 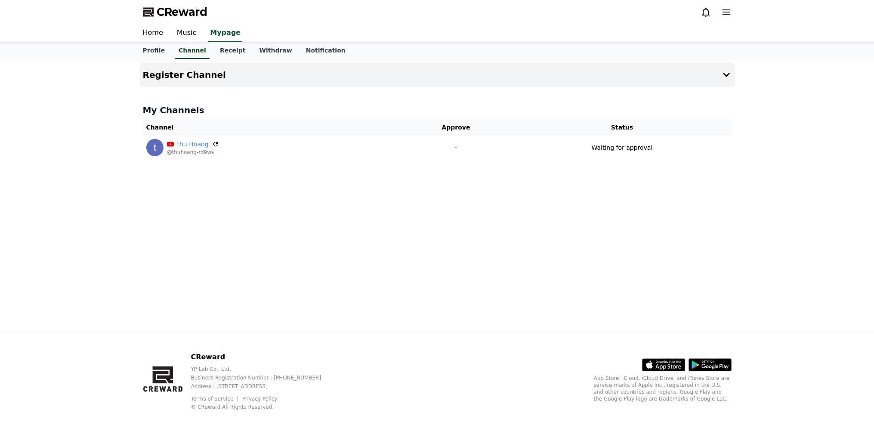 What do you see at coordinates (437, 110) in the screenshot?
I see `h4: My Channels` at bounding box center [437, 110].